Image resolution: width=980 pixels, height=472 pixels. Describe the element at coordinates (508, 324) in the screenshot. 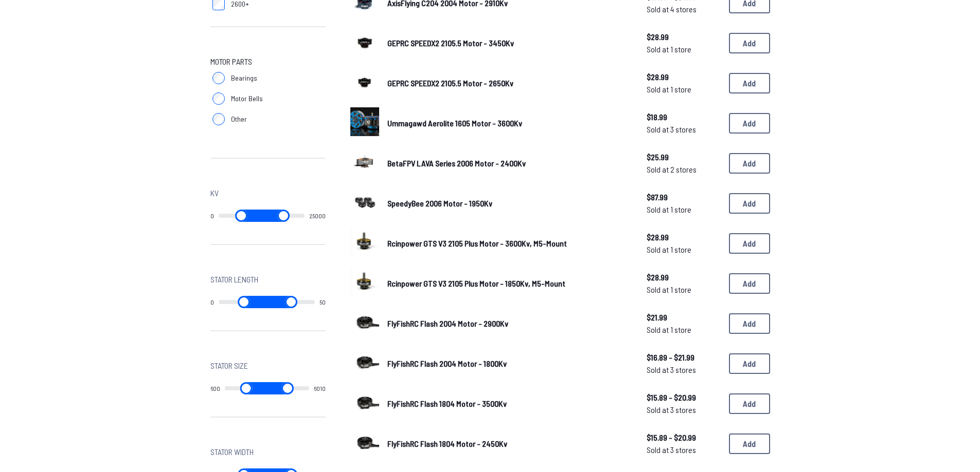

I see `a: FlyFishRC Flash 2004 Motor - 2900Kv` at that location.